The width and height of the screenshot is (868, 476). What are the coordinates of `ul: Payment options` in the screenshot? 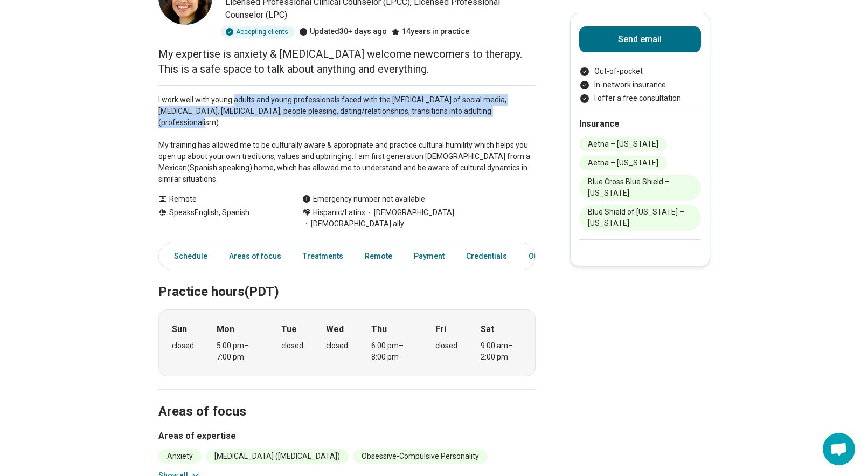 It's located at (640, 85).